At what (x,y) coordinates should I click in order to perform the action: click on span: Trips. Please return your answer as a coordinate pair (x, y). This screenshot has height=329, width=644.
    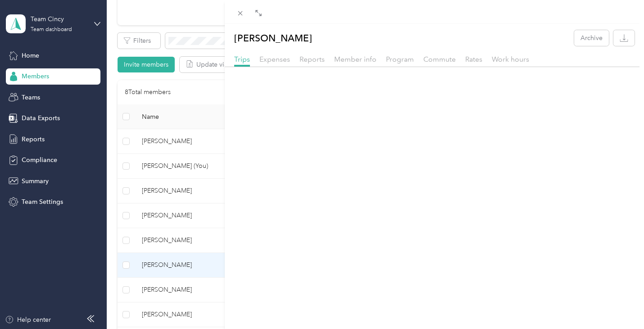
    Looking at the image, I should click on (242, 59).